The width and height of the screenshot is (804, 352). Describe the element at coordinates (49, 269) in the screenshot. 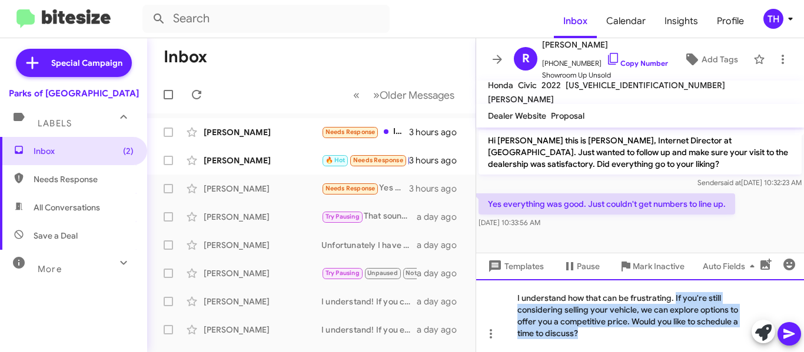

I see `span: More` at that location.